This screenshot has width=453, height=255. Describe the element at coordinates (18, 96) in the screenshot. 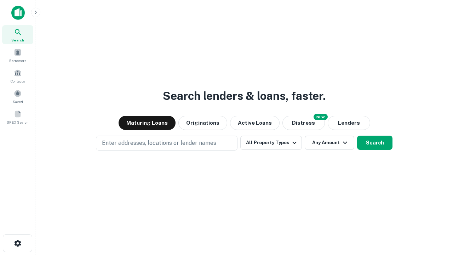

I see `div: Saved` at that location.